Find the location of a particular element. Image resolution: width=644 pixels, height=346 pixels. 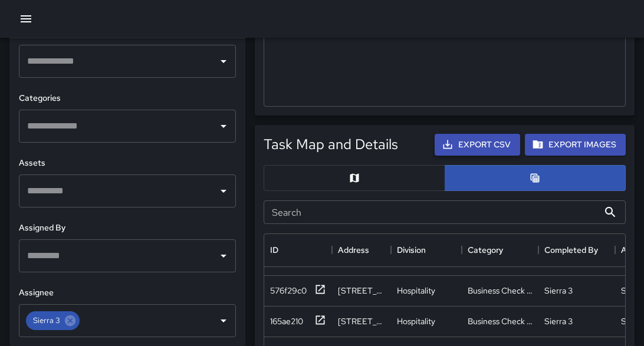

svg: Map is located at coordinates (354, 178).